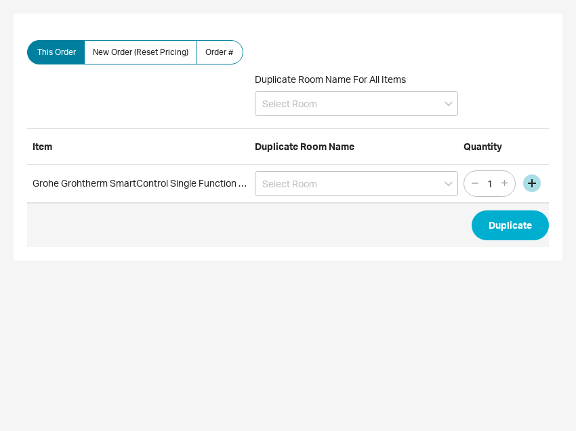  What do you see at coordinates (511, 225) in the screenshot?
I see `span: Duplicate` at bounding box center [511, 225].